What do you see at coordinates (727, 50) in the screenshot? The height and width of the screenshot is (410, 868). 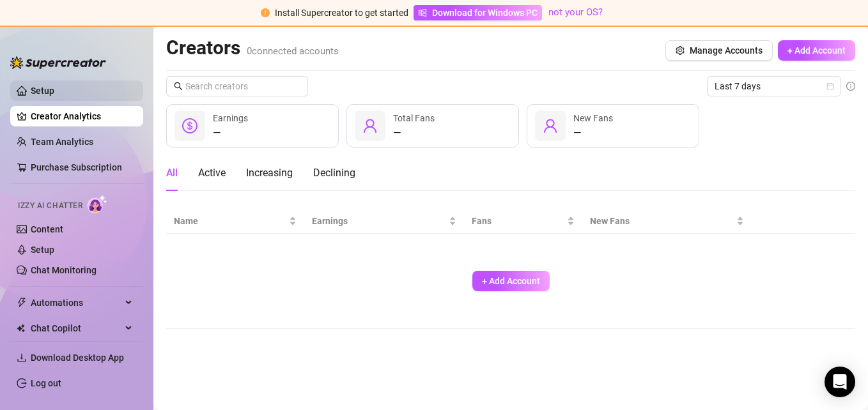 I see `span: Manage Accounts` at bounding box center [727, 50].